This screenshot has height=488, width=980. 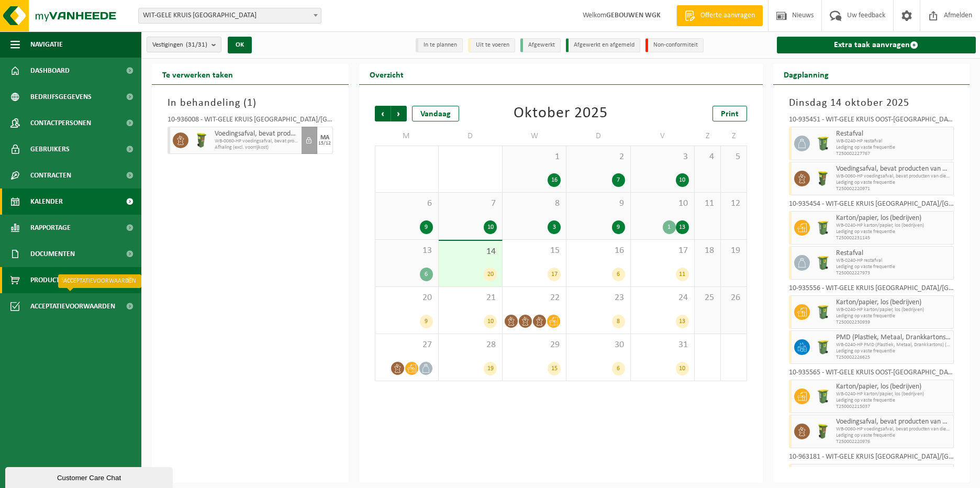 I want to click on span: WIT-GELE KRUIS OOST-VLAANDEREN, so click(x=230, y=16).